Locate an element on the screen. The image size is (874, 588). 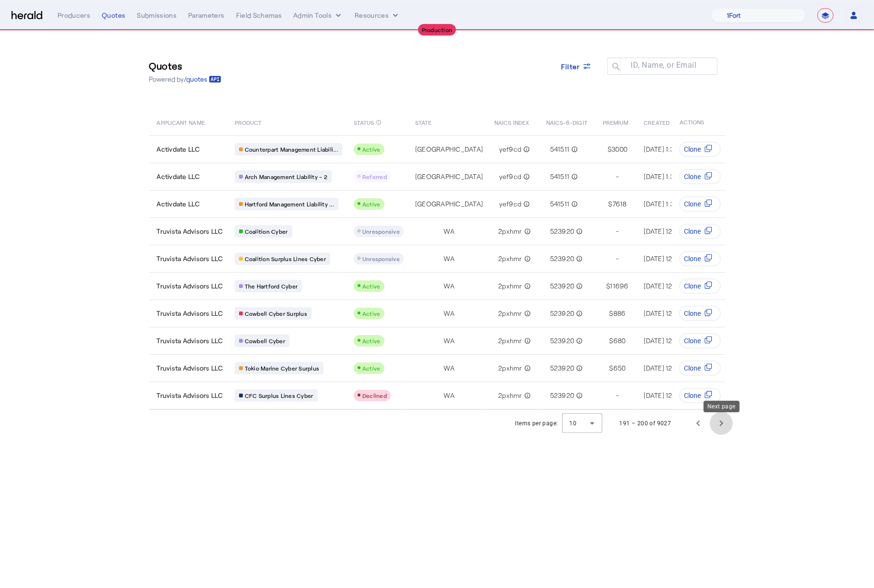
div: Parameters is located at coordinates (206, 16).